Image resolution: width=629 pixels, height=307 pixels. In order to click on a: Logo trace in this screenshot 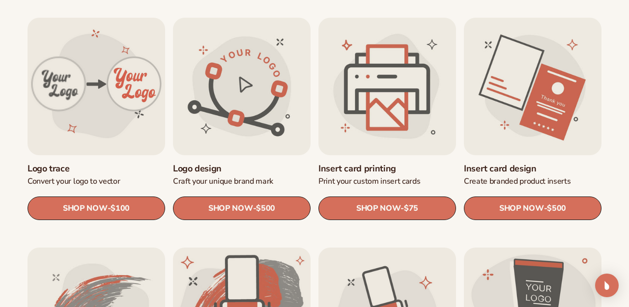, I will do `click(96, 169)`.